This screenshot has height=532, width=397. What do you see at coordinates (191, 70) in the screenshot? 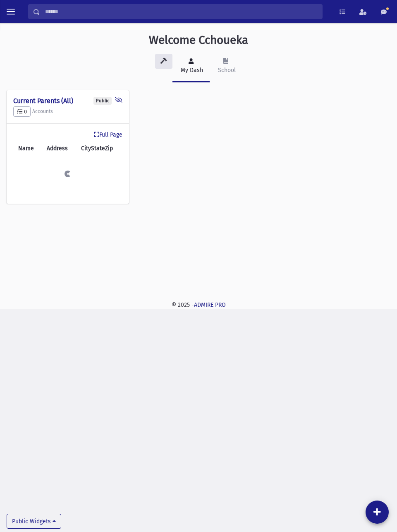
I see `div: My Dash` at bounding box center [191, 70].